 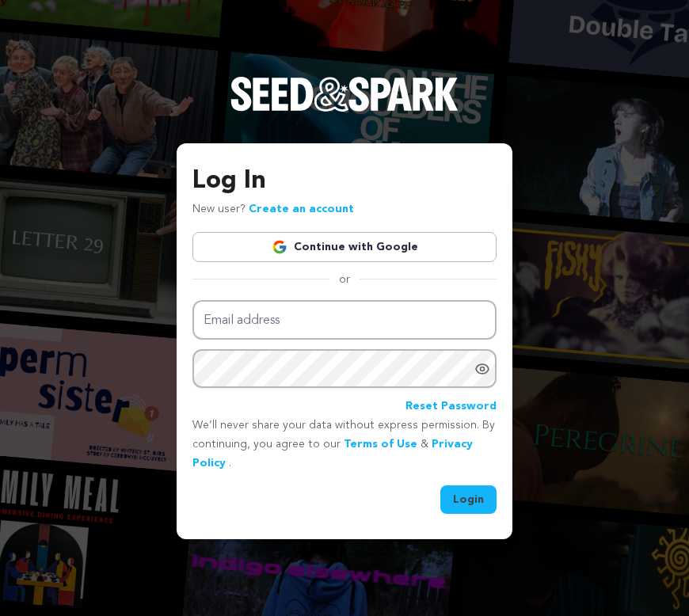 I want to click on a: Privacy Policy, so click(x=333, y=454).